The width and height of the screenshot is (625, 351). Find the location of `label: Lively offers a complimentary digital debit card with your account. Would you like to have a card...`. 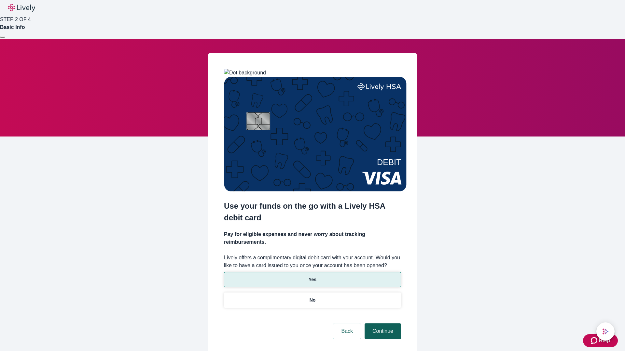

label: Lively offers a complimentary digital debit card with your account. Would you like to have a card... is located at coordinates (312, 262).